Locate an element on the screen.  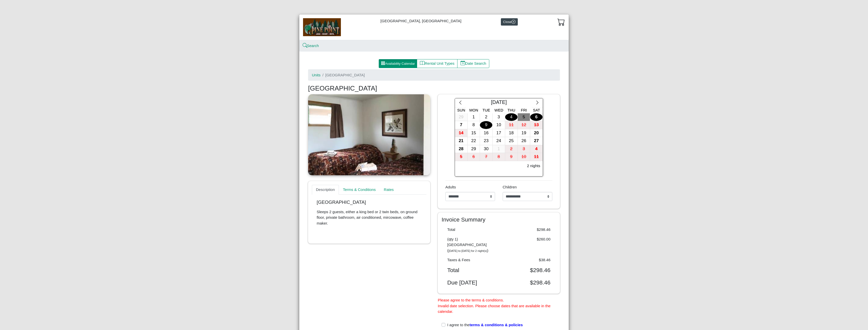
div: 27 is located at coordinates (536, 141).